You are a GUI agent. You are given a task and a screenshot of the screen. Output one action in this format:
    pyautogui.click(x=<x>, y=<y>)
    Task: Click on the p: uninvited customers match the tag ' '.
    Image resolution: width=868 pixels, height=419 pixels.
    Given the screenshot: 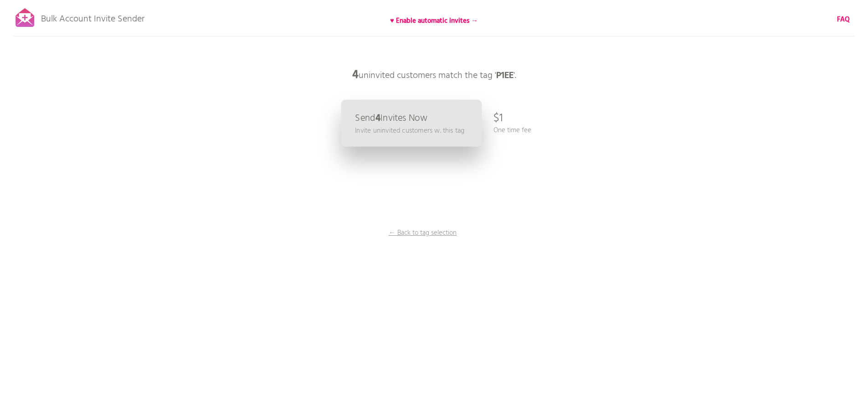 What is the action you would take?
    pyautogui.click(x=434, y=75)
    